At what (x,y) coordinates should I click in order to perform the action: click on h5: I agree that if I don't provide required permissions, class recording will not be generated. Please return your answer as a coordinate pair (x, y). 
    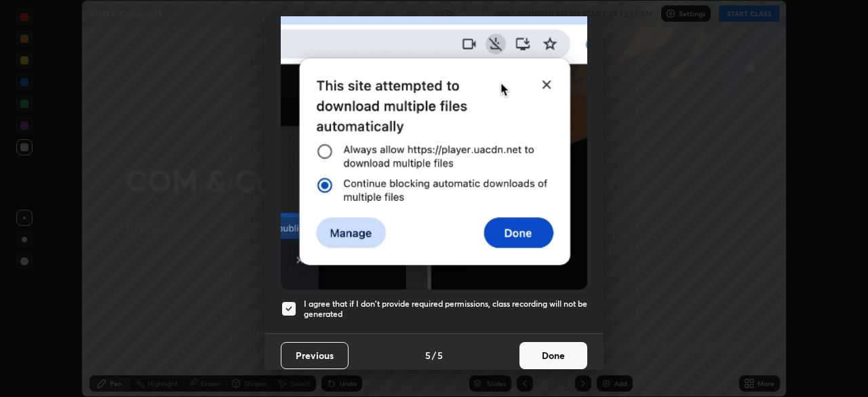
    Looking at the image, I should click on (446, 309).